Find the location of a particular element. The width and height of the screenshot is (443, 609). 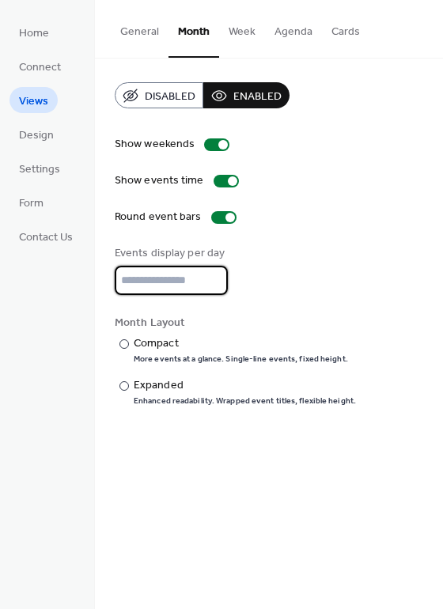

span: Home is located at coordinates (34, 33).